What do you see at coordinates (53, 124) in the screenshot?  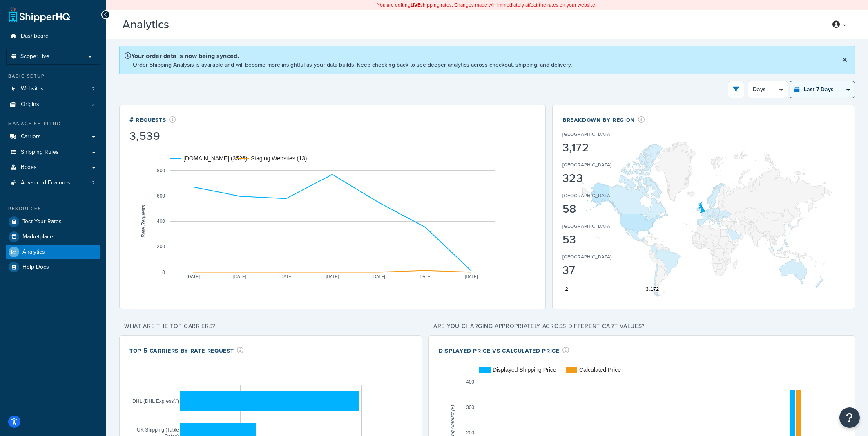 I see `div: Manage Shipping` at bounding box center [53, 124].